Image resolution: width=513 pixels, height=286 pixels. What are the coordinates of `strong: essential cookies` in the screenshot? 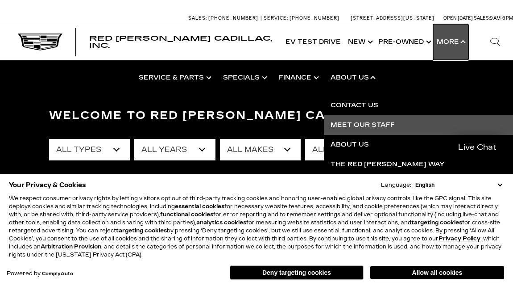 It's located at (199, 206).